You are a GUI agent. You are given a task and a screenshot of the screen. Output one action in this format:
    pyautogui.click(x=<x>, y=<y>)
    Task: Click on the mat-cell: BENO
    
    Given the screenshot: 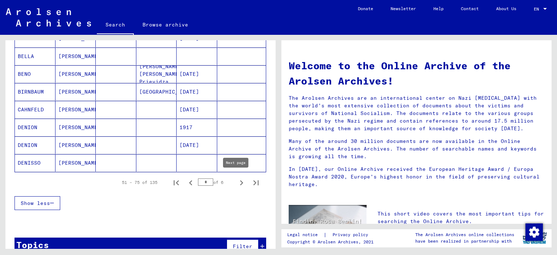 What is the action you would take?
    pyautogui.click(x=35, y=74)
    